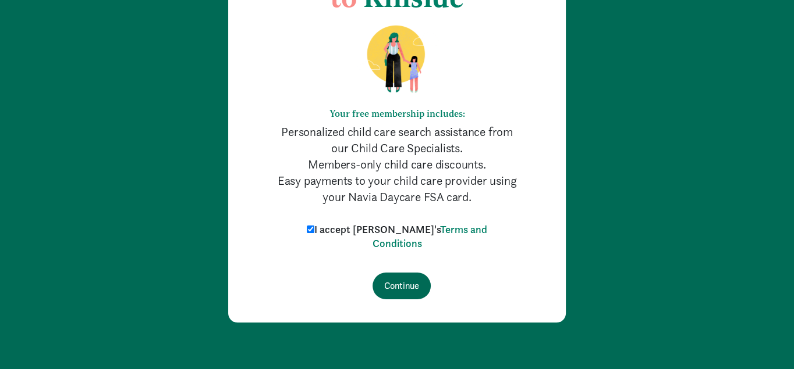 The height and width of the screenshot is (369, 794). I want to click on p: Easy payments to your child care provider using your Navia Daycare FSA card., so click(397, 189).